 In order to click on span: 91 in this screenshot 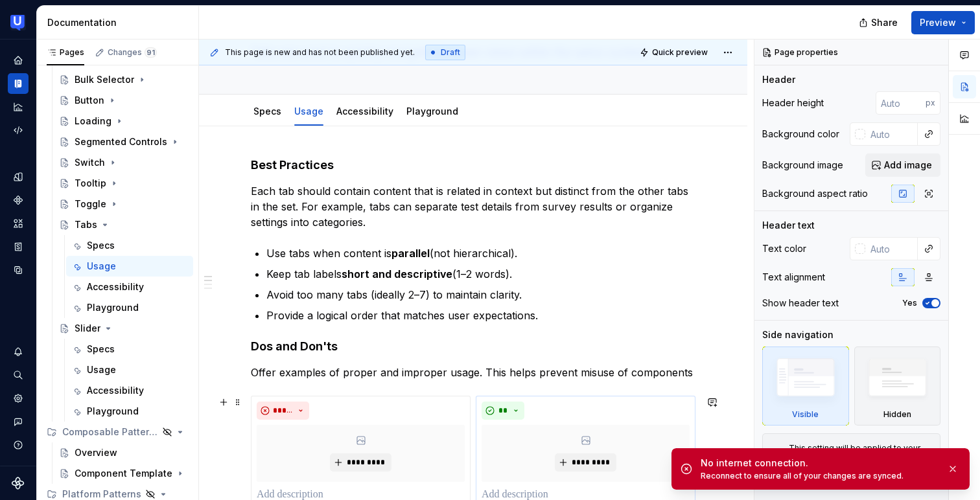, I will do `click(151, 52)`.